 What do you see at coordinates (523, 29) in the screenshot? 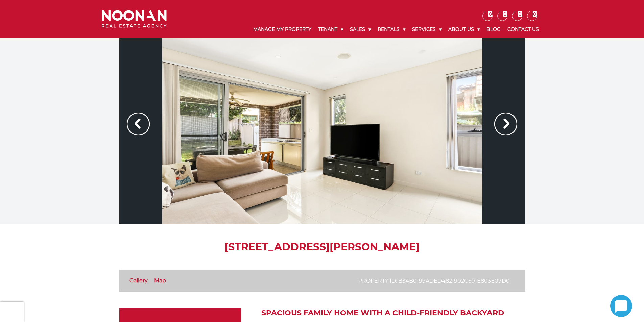
I see `a: Contact Us` at bounding box center [523, 29].